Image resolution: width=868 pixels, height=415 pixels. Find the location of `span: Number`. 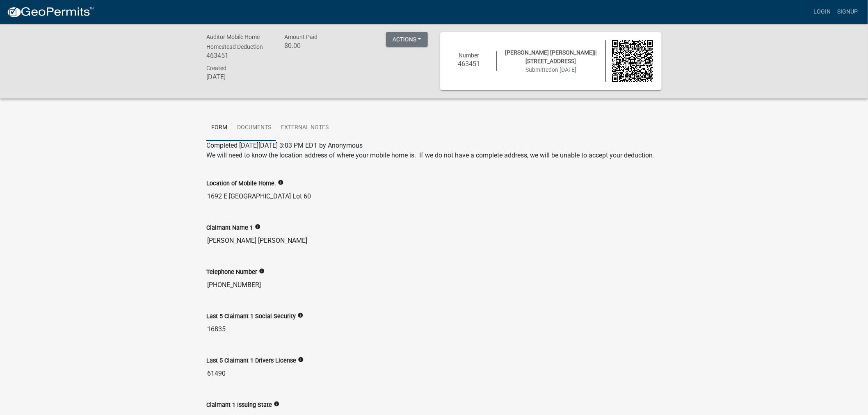

span: Number is located at coordinates (469, 56).